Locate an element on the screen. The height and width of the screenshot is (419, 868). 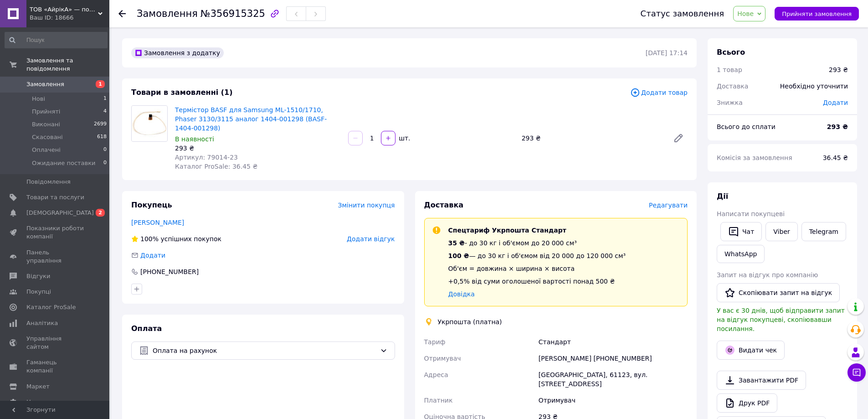
span: Всього до сплати is located at coordinates (745, 127).